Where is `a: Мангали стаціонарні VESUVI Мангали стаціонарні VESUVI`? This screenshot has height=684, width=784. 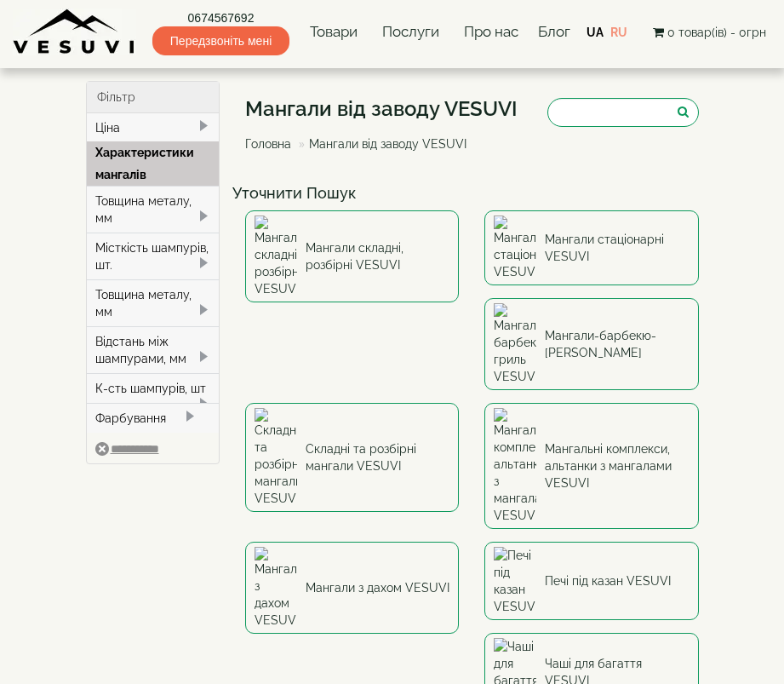 a: Мангали стаціонарні VESUVI Мангали стаціонарні VESUVI is located at coordinates (591, 248).